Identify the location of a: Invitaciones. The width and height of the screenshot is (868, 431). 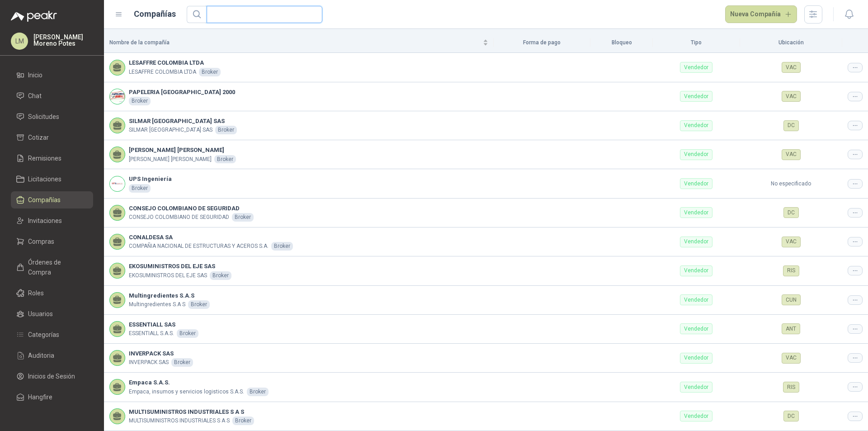
(52, 220).